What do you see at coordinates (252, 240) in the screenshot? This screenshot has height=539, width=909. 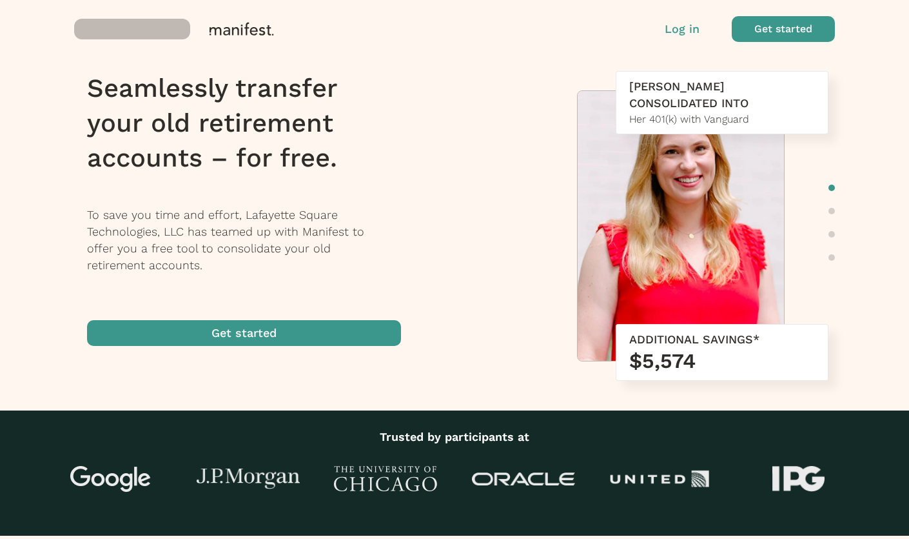 I see `p: To save you time and effort, Lafayette Square Technologies, LLC has teamed up with Manifest to of...` at bounding box center [252, 240].